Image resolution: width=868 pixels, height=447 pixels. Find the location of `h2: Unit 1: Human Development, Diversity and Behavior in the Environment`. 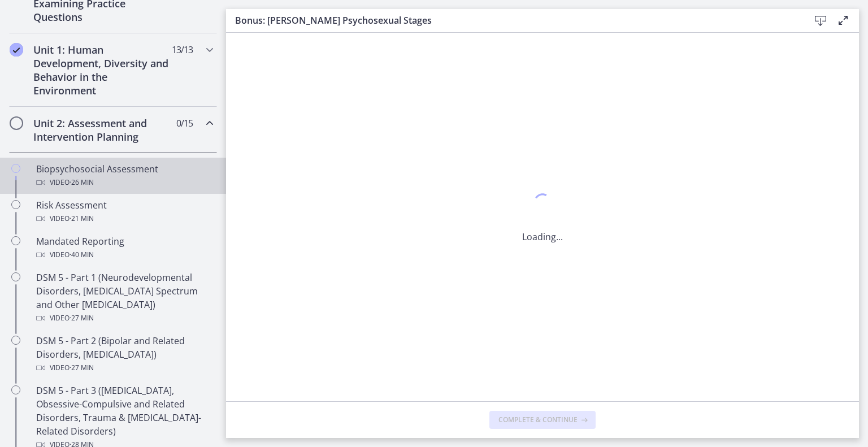

h2: Unit 1: Human Development, Diversity and Behavior in the Environment is located at coordinates (102, 70).